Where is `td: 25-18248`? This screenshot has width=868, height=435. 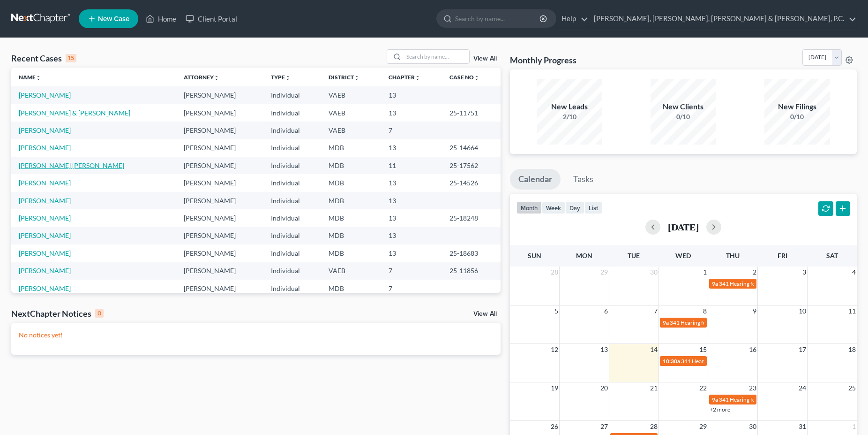
td: 25-18248 is located at coordinates (471, 218).